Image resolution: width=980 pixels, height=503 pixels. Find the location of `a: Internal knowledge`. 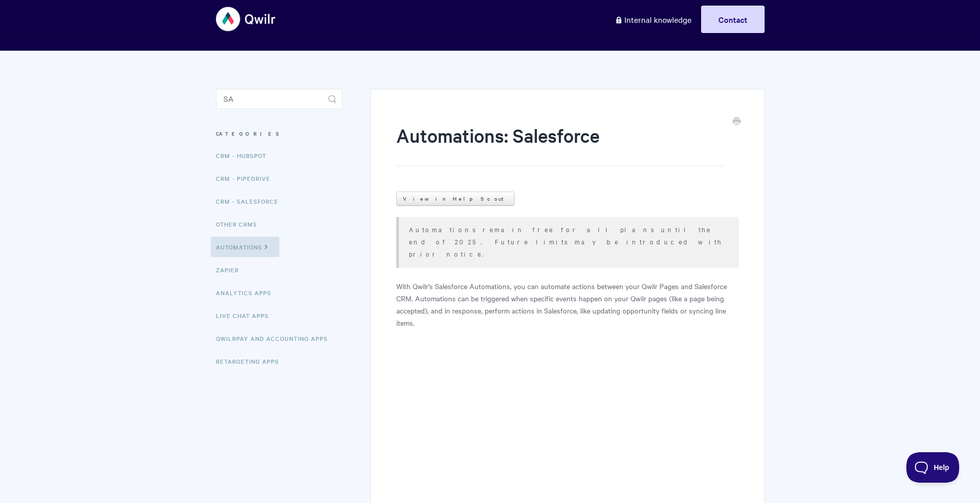

a: Internal knowledge is located at coordinates (653, 19).